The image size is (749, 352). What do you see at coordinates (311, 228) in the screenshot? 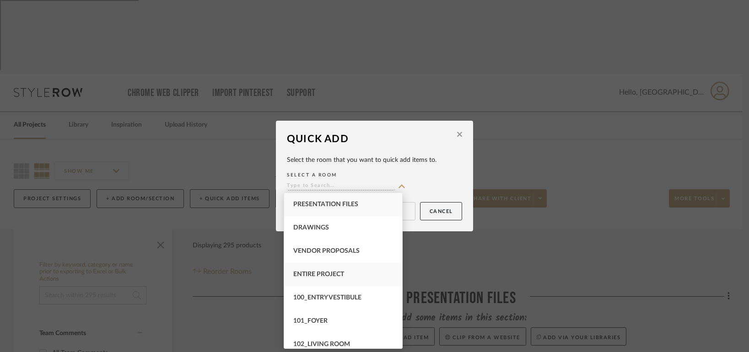
I see `span: DRAWINGS` at bounding box center [311, 228].